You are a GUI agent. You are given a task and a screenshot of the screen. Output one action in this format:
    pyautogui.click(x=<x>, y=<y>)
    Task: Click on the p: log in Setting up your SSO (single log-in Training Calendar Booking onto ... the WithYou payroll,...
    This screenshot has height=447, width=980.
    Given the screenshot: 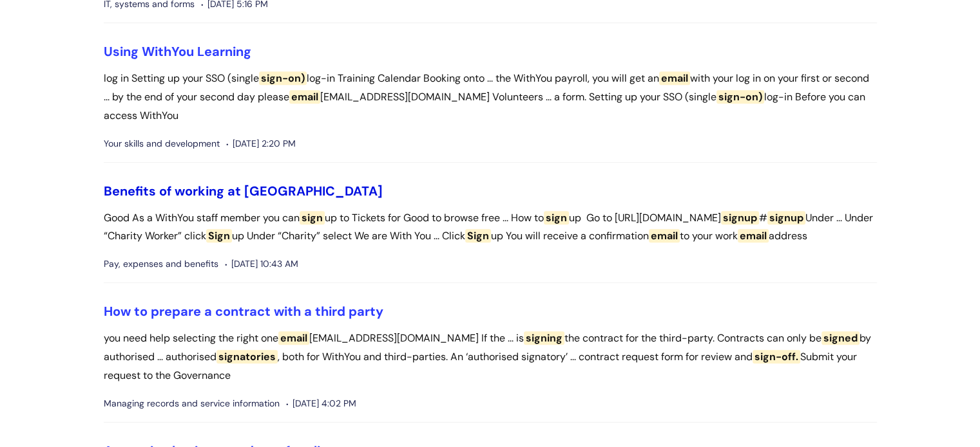 What is the action you would take?
    pyautogui.click(x=490, y=97)
    